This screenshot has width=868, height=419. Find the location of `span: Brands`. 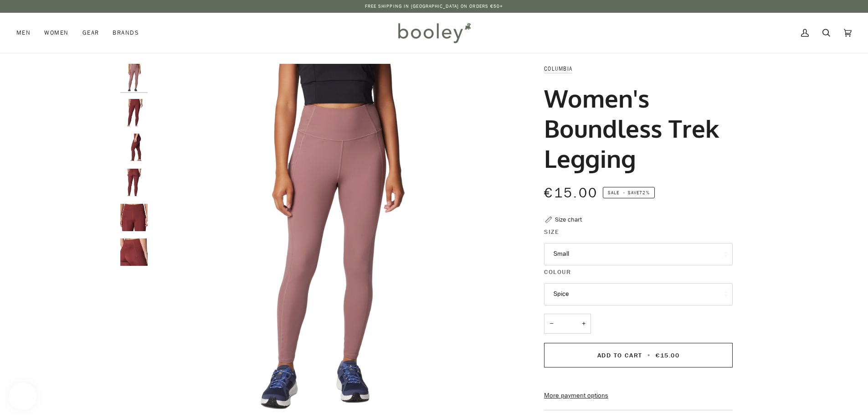

span: Brands is located at coordinates (125, 33).